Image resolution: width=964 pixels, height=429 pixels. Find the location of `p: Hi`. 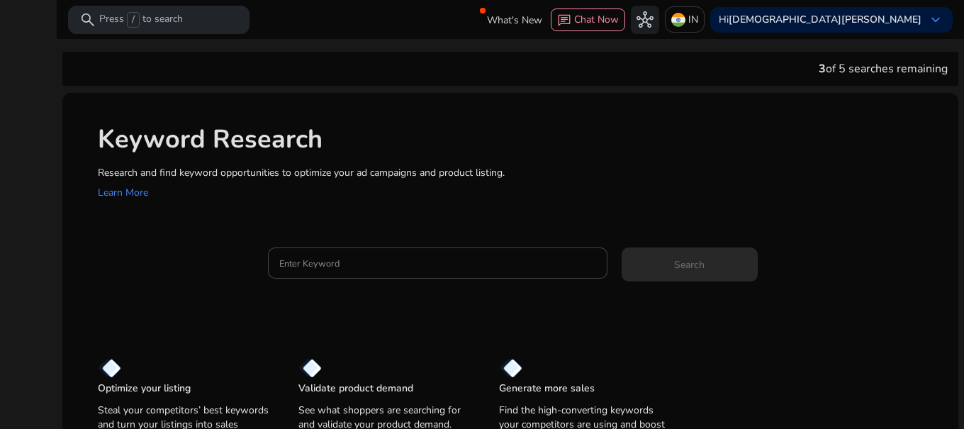

p: Hi is located at coordinates (820, 20).